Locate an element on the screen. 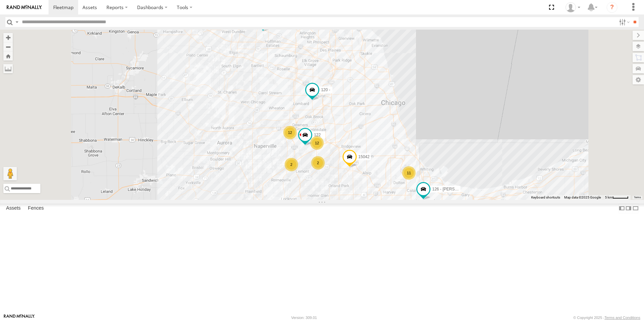  span: 122 is located at coordinates (317, 135).